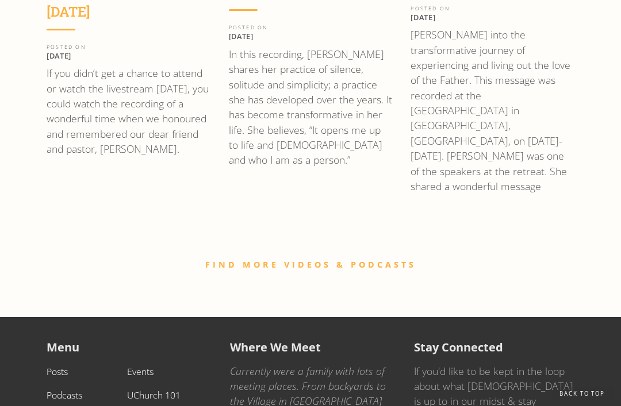  What do you see at coordinates (64, 395) in the screenshot?
I see `a: Podcasts` at bounding box center [64, 395].